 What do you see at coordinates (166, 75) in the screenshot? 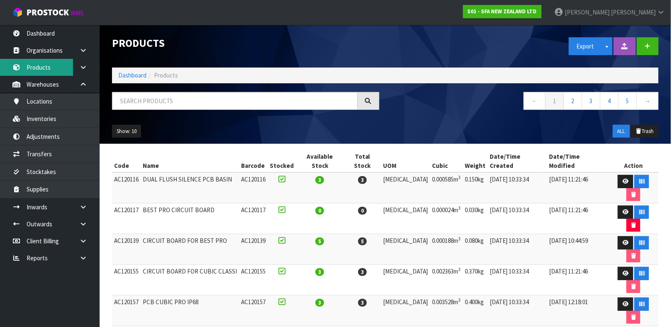
I see `span: Products` at bounding box center [166, 75].